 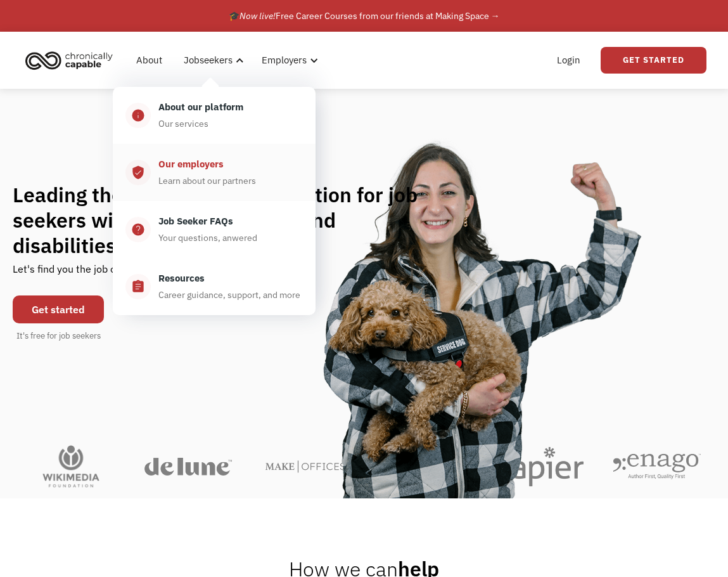 What do you see at coordinates (138, 115) in the screenshot?
I see `div: info` at bounding box center [138, 115].